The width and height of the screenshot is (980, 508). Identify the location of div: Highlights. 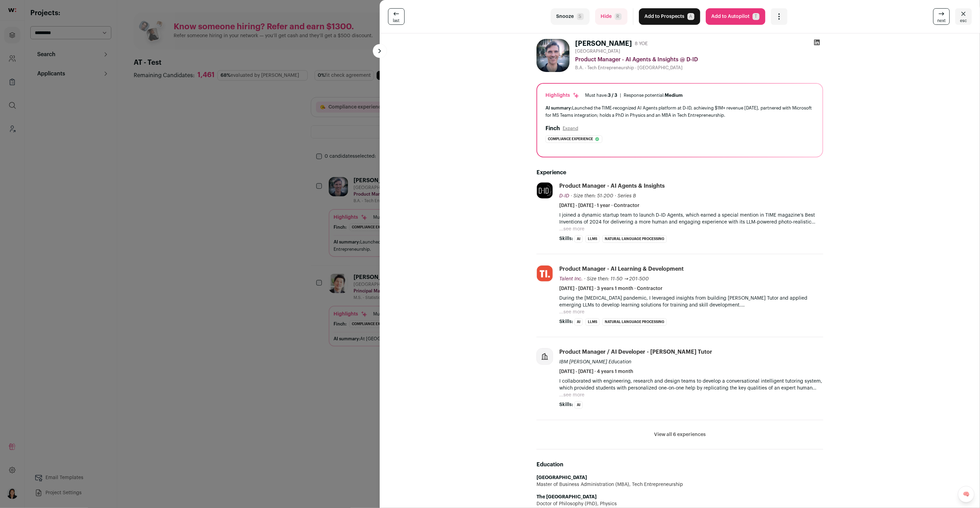
(562, 96).